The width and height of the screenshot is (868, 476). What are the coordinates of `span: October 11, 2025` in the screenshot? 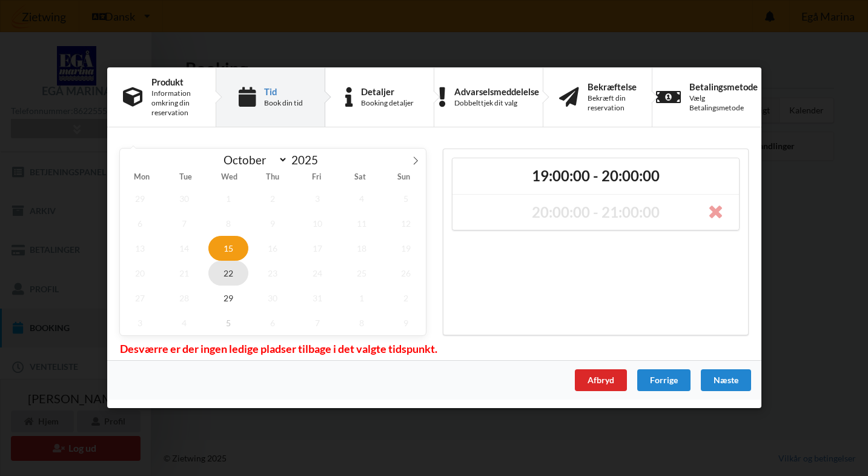 It's located at (362, 223).